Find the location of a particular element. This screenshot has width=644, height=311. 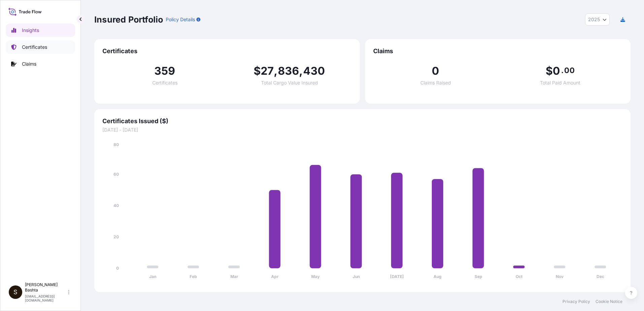

span: 2025 is located at coordinates (594, 20).